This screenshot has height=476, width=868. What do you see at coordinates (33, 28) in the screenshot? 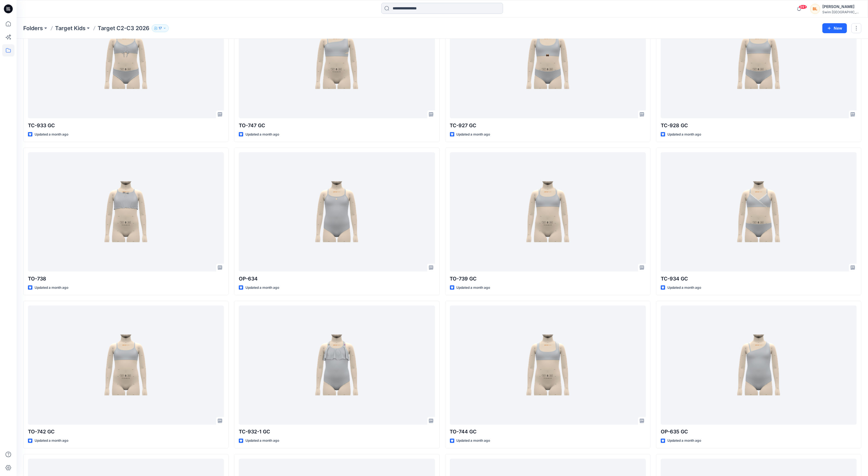
I see `a: Folders` at bounding box center [33, 28].